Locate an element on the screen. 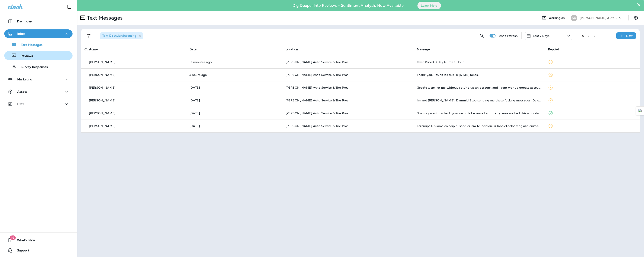  button: Inbox is located at coordinates (39, 34).